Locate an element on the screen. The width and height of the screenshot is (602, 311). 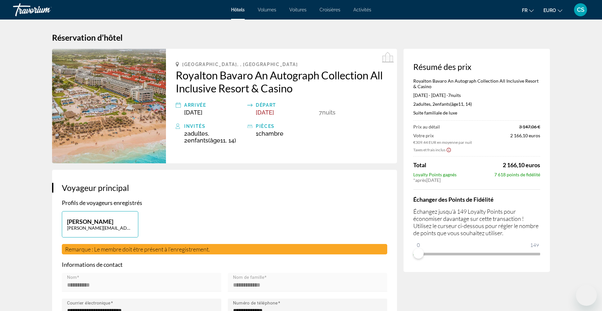
button: Changer la langue is located at coordinates (528, 10).